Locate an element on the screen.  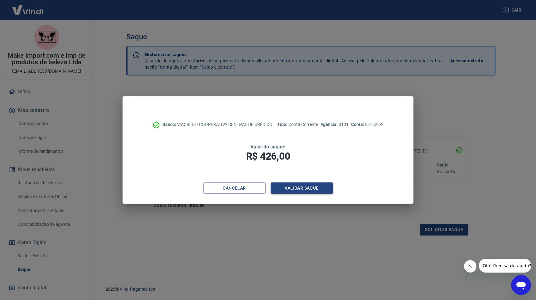
p: Conta Corrente is located at coordinates (297, 124).